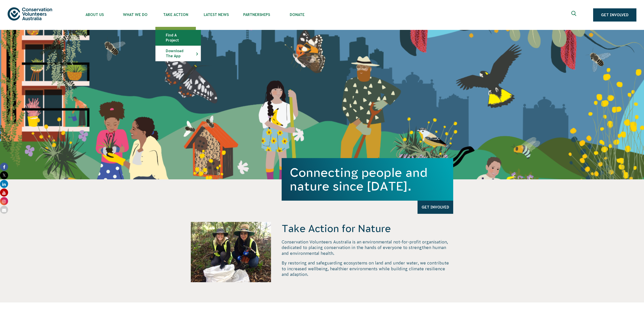  What do you see at coordinates (95, 15) in the screenshot?
I see `span: About Us` at bounding box center [95, 15].